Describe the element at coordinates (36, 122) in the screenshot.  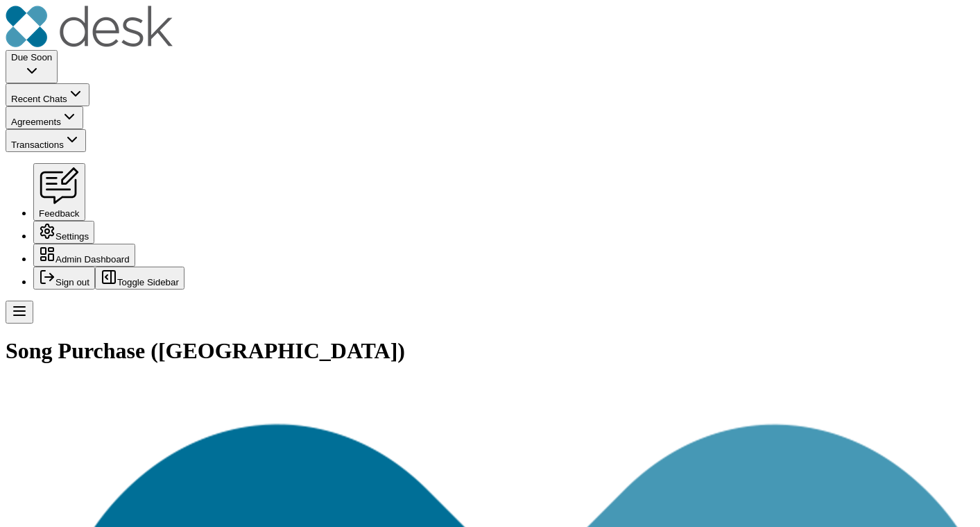
I see `span: Agreements` at that location.